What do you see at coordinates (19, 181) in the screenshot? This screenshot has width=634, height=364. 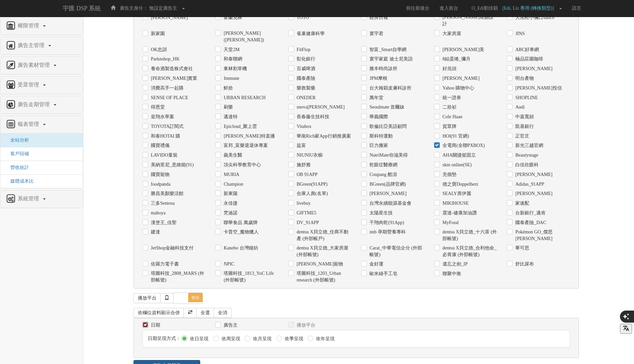 I see `span: 媒體成本比` at bounding box center [19, 181].